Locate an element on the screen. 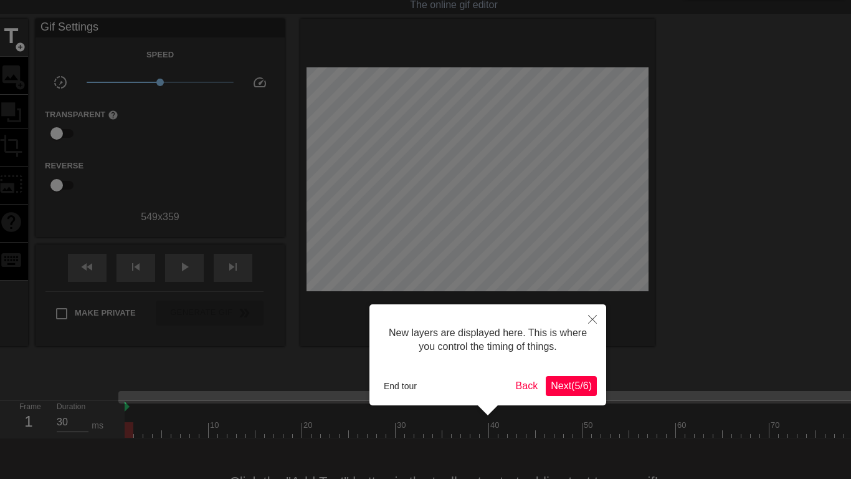 The width and height of the screenshot is (851, 479). button: Back is located at coordinates (527, 386).